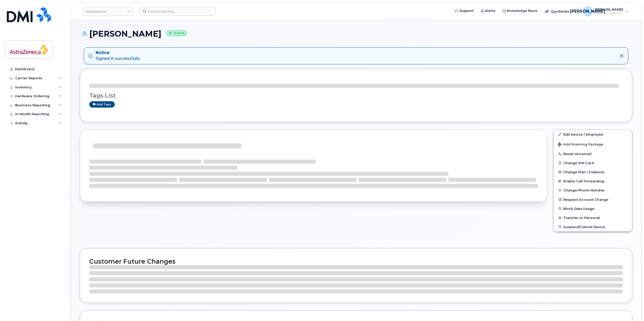 This screenshot has height=321, width=644. Describe the element at coordinates (356, 96) in the screenshot. I see `h3: Tags List` at that location.